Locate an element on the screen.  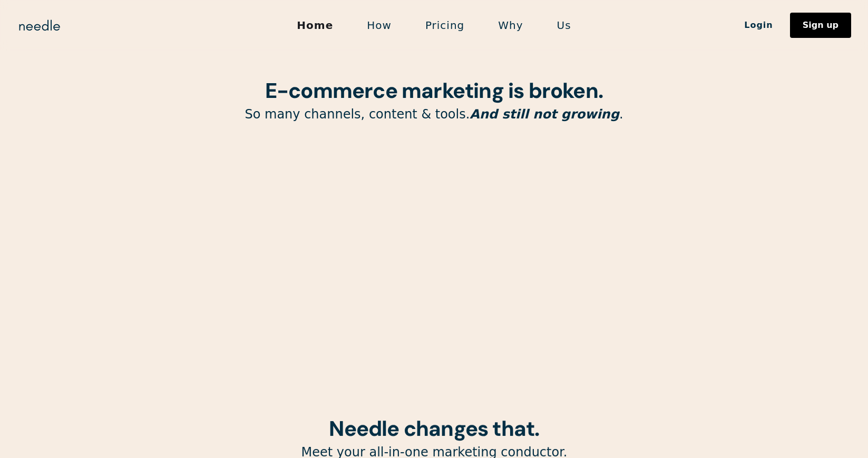
a: Sign up is located at coordinates (820, 25).